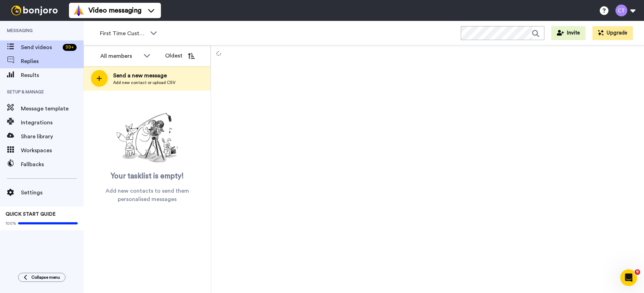 Image resolution: width=644 pixels, height=293 pixels. Describe the element at coordinates (568, 33) in the screenshot. I see `a: Invite` at that location.